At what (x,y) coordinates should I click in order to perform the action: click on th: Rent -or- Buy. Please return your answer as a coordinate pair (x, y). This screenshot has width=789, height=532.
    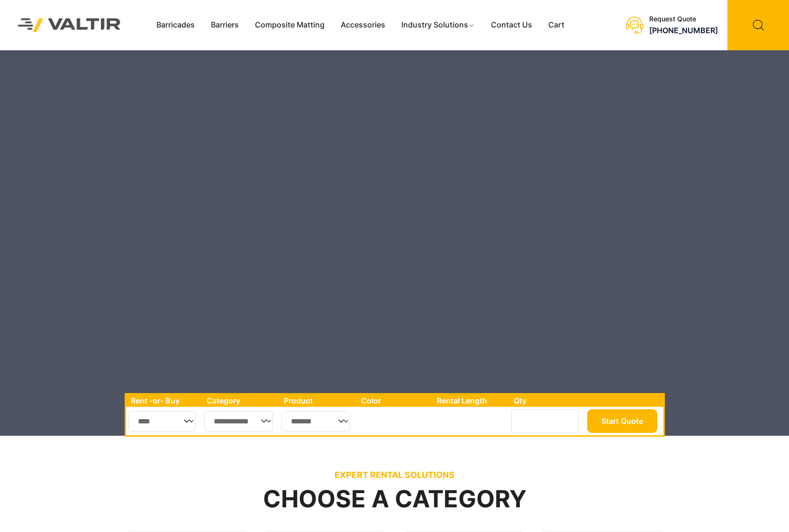
    Looking at the image, I should click on (164, 401).